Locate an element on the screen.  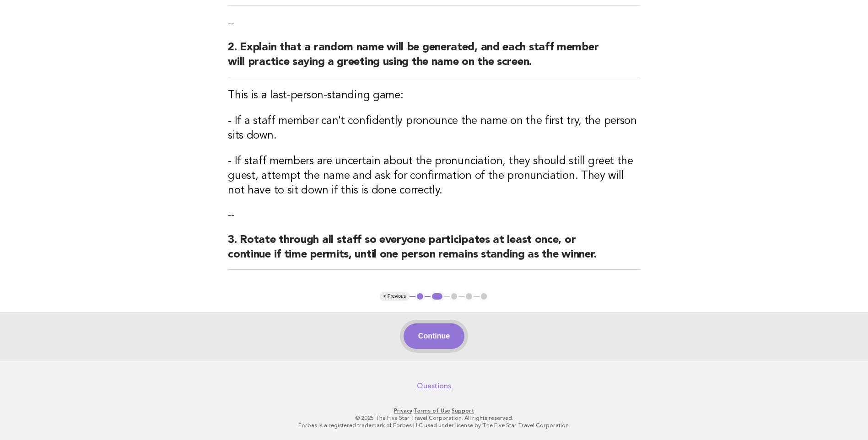
button: Continue is located at coordinates (434, 336).